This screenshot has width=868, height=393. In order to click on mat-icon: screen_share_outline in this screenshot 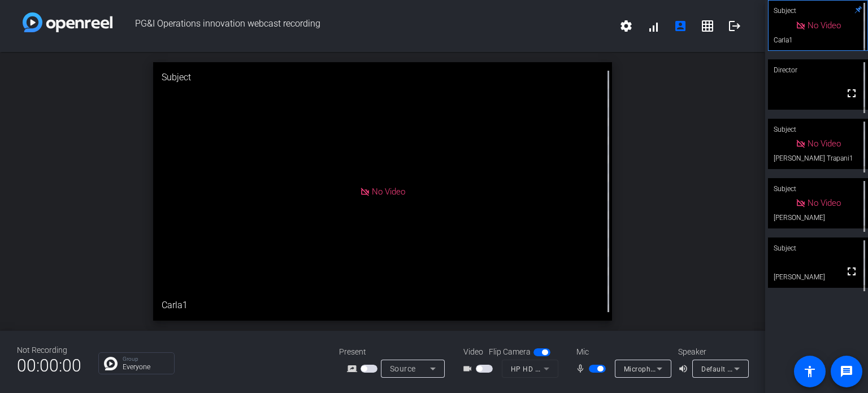, I will do `click(354, 369)`.